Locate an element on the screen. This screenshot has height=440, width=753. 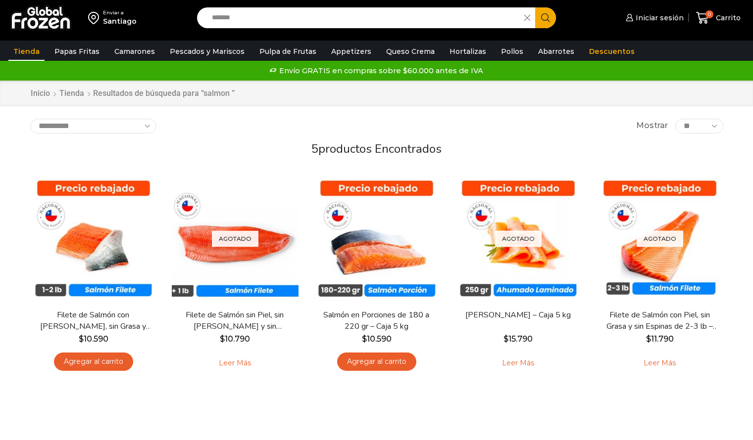
a: Salmón en Porciones de 180 a 220 gr – Caja 5 kg is located at coordinates (376, 321).